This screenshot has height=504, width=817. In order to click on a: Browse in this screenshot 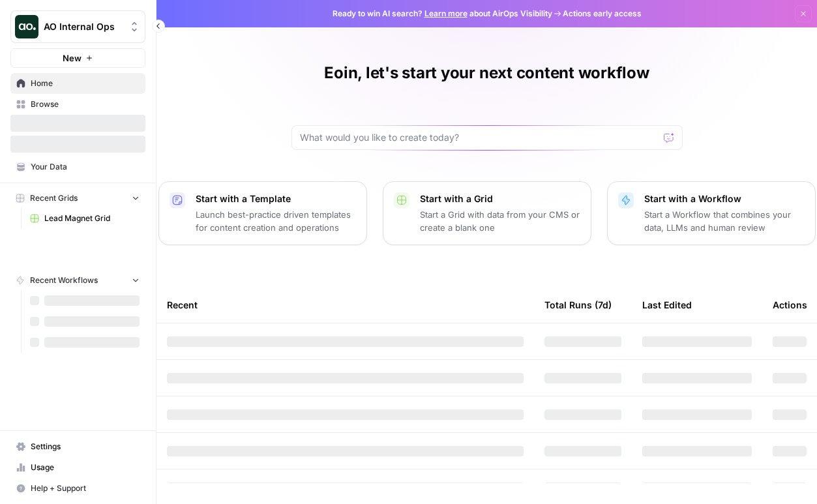, I will do `click(77, 104)`.